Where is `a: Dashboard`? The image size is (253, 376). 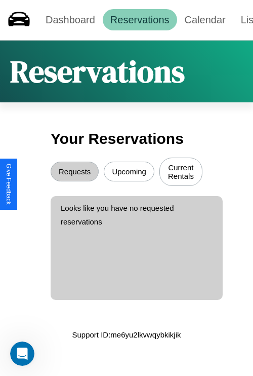
a: Dashboard is located at coordinates (70, 20).